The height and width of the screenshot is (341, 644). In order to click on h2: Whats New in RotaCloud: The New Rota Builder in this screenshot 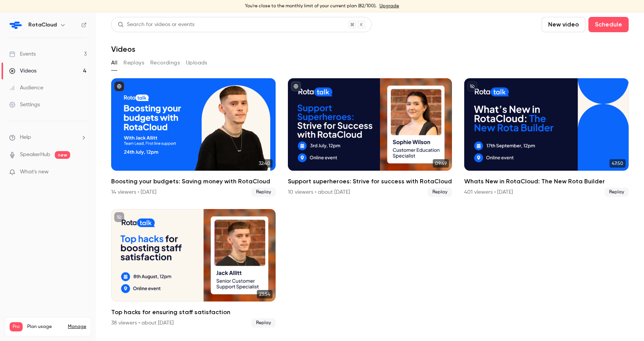, I will do `click(547, 181)`.